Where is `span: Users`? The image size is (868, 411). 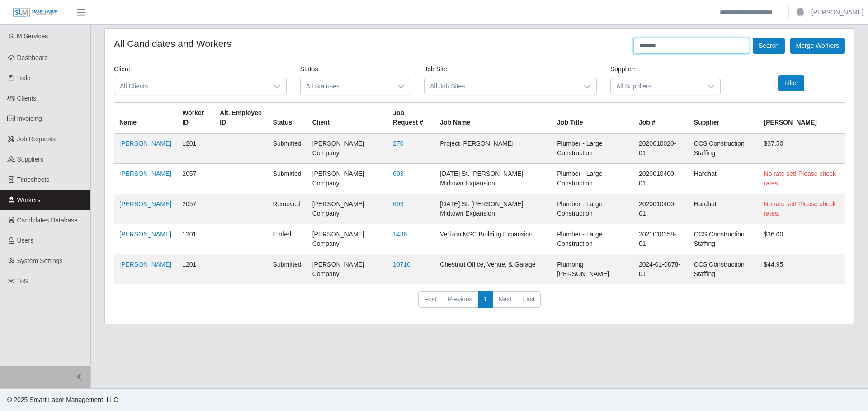
span: Users is located at coordinates (25, 241).